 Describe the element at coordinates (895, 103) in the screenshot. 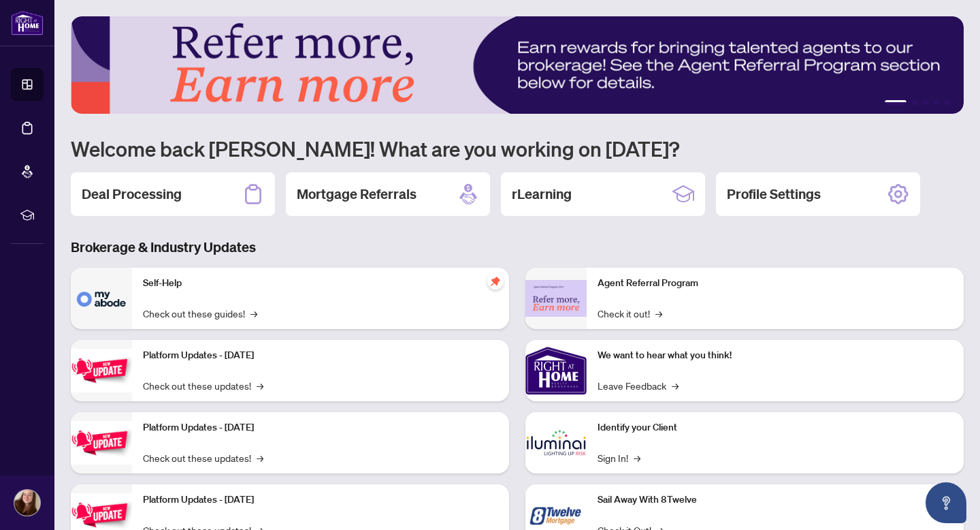

I see `button: 1` at that location.